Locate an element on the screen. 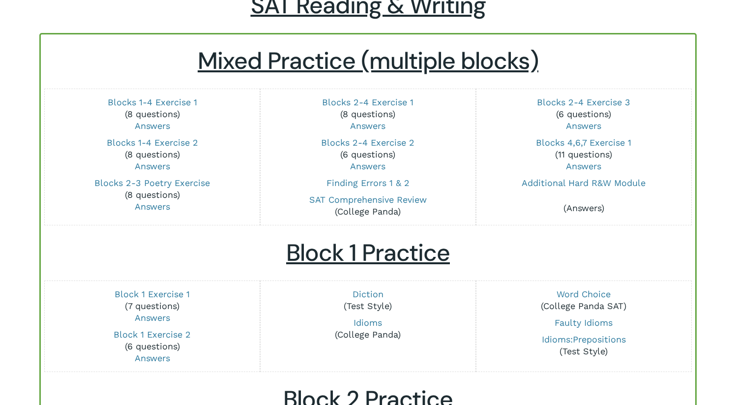 This screenshot has height=405, width=736. a: SAT Comprehensive Review is located at coordinates (368, 199).